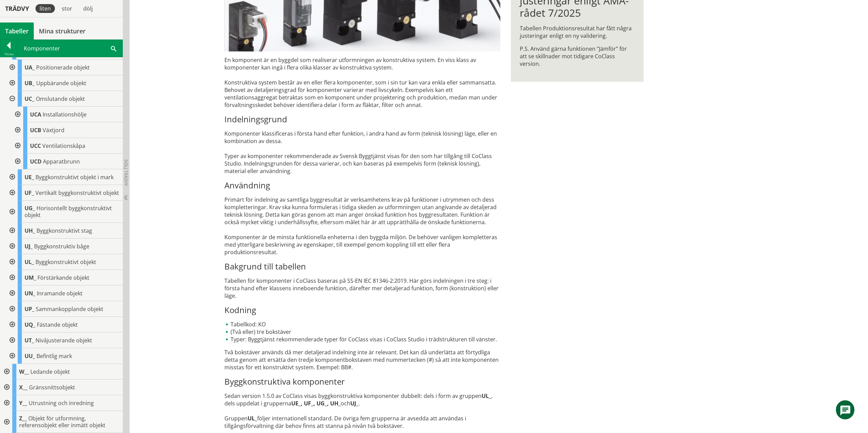 Image resolution: width=868 pixels, height=433 pixels. What do you see at coordinates (362, 325) in the screenshot?
I see `li: Tabellkod: KO` at bounding box center [362, 325].